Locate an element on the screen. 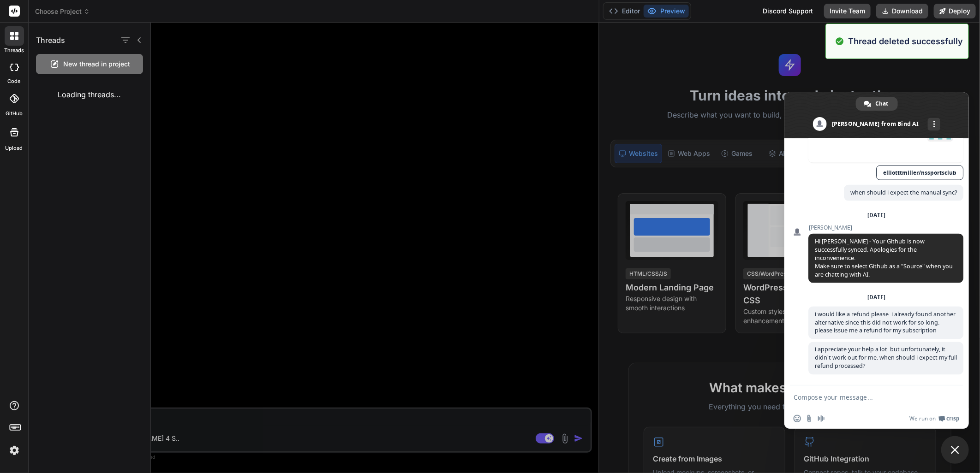 The image size is (980, 473). span: We run on is located at coordinates (922, 419).